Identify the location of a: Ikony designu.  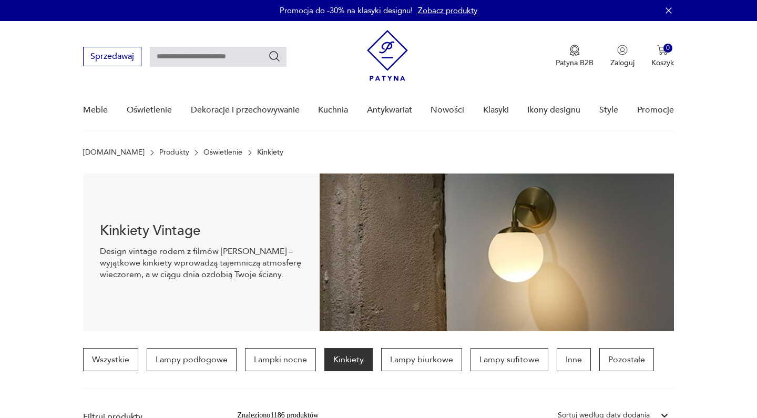
(554, 110).